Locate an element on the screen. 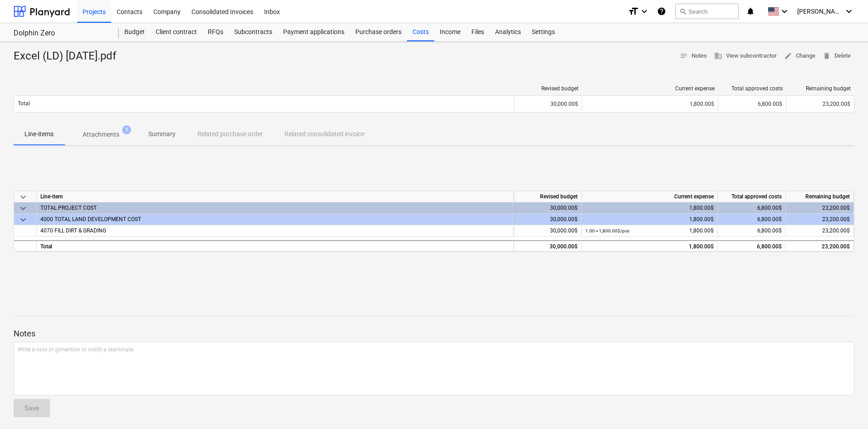 Image resolution: width=868 pixels, height=429 pixels. span: search is located at coordinates (683, 12).